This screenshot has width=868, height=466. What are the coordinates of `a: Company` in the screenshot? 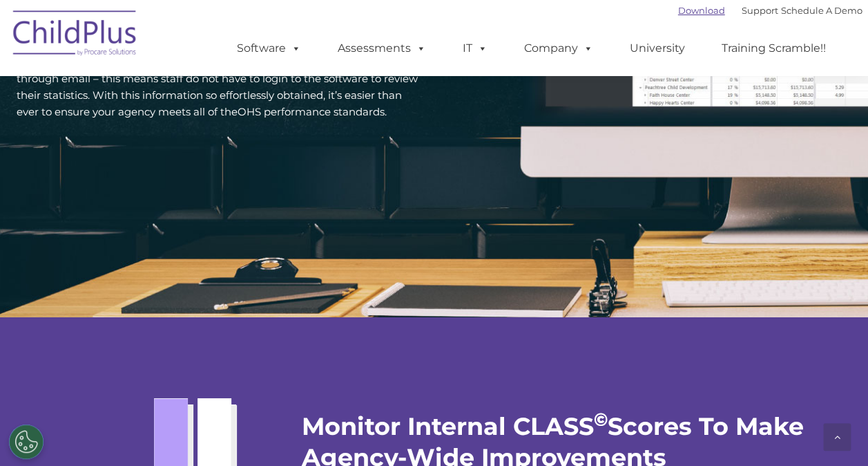 It's located at (559, 48).